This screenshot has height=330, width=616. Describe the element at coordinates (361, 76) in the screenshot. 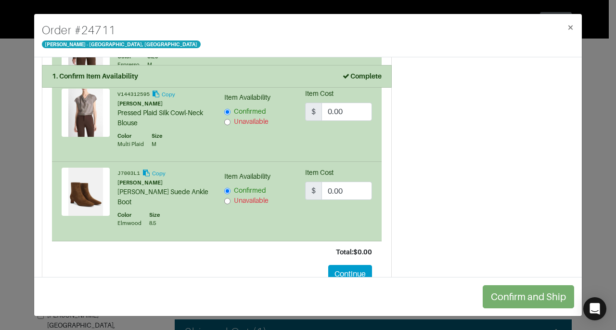

I see `strong: Complete` at that location.